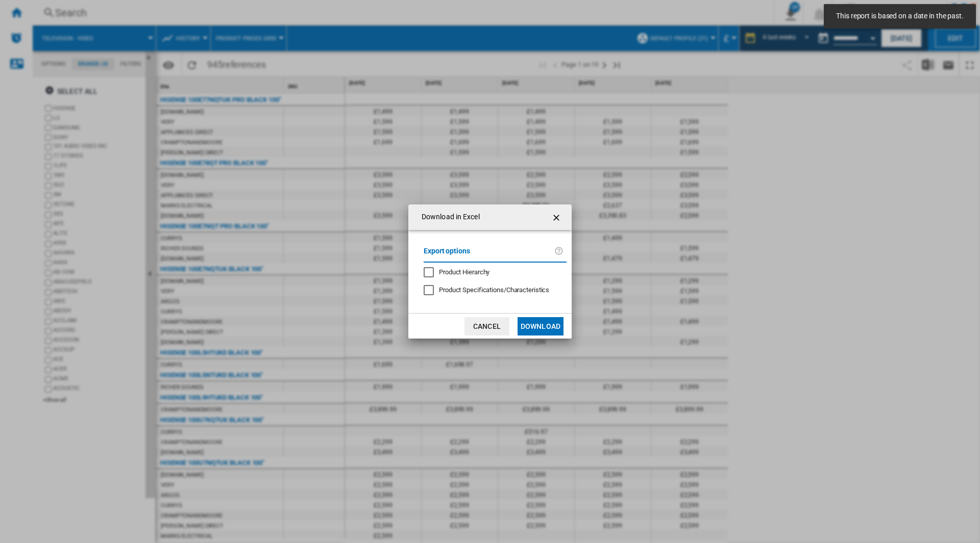  What do you see at coordinates (489, 254) in the screenshot?
I see `label: Export options` at bounding box center [489, 254].